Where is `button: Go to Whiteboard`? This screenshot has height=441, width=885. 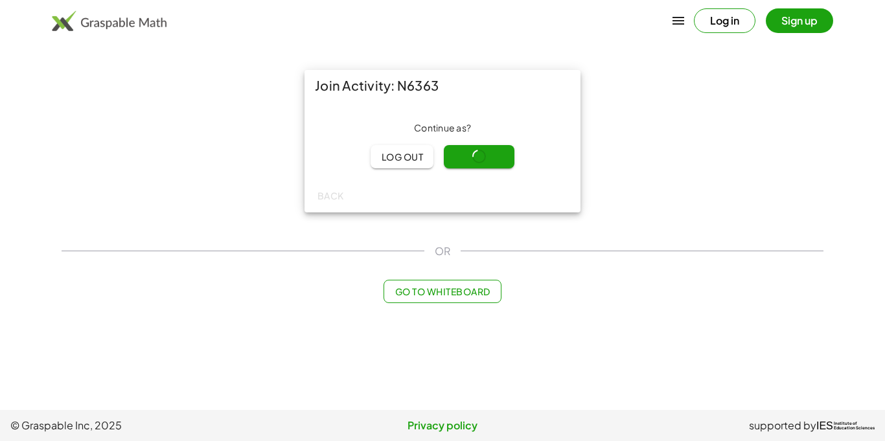 button: Go to Whiteboard is located at coordinates (442, 292).